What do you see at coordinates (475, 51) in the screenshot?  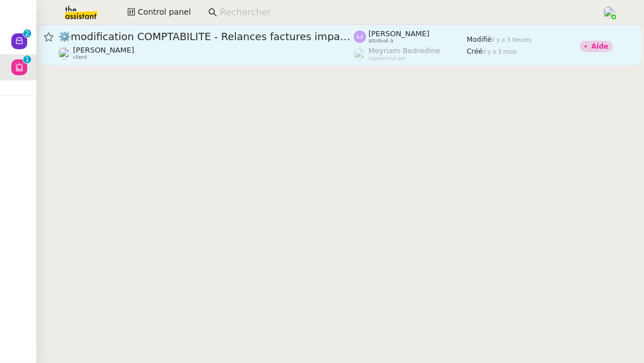 I see `span: Créé` at bounding box center [475, 51].